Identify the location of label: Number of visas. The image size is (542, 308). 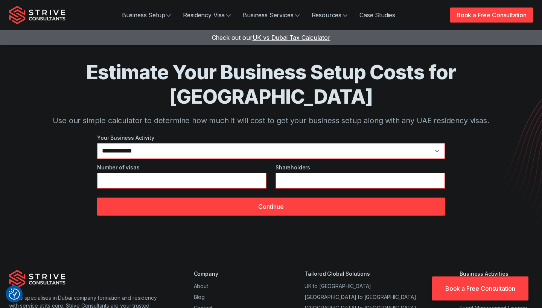
(182, 167).